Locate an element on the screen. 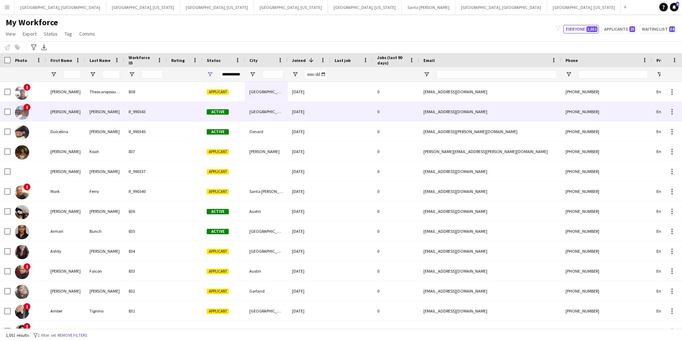 The height and width of the screenshot is (341, 682). div: lf_990343 is located at coordinates (146, 111).